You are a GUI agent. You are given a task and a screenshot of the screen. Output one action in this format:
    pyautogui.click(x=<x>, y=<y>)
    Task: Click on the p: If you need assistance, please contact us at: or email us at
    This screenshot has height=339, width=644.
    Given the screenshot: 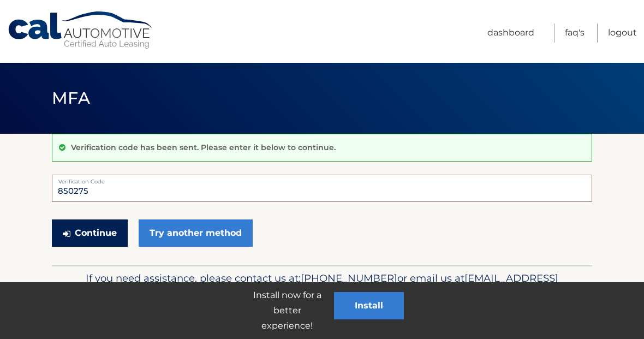 What is the action you would take?
    pyautogui.click(x=322, y=287)
    